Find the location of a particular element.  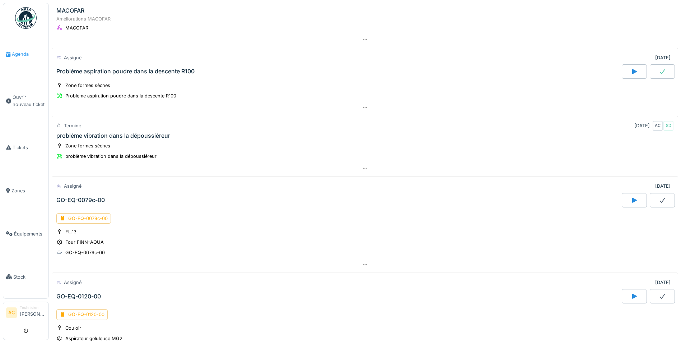

div: Aspirateur géluleuse MG2 is located at coordinates (94, 338).